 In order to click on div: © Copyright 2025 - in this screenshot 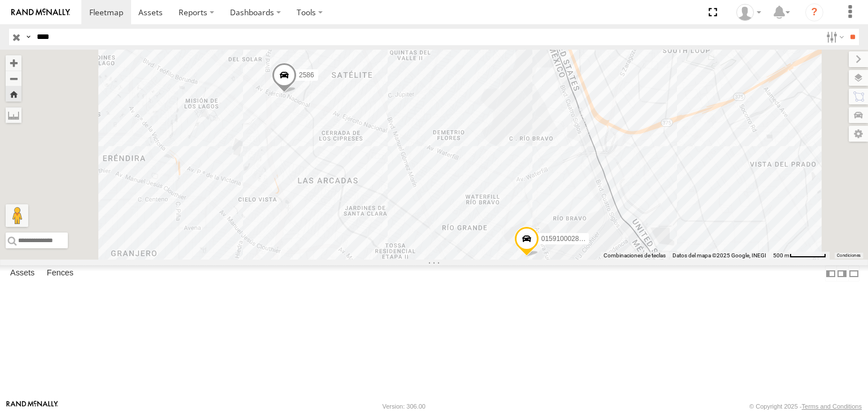, I will do `click(805, 407)`.